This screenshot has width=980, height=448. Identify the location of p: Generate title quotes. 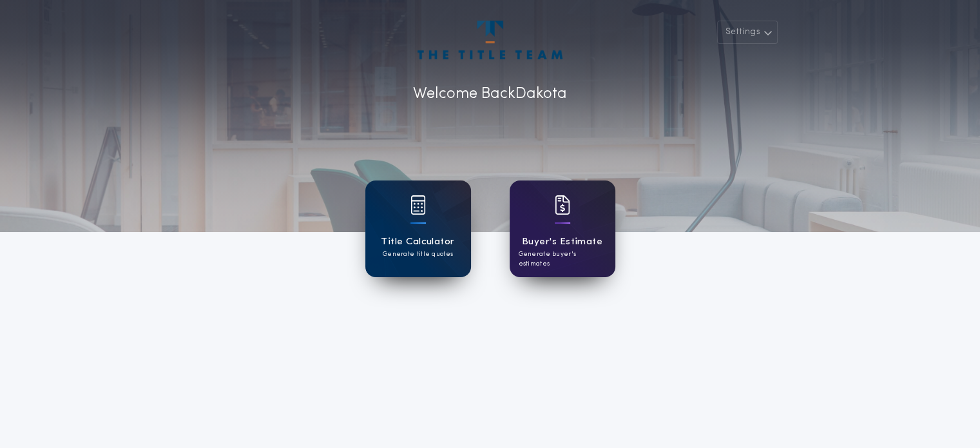
(418, 254).